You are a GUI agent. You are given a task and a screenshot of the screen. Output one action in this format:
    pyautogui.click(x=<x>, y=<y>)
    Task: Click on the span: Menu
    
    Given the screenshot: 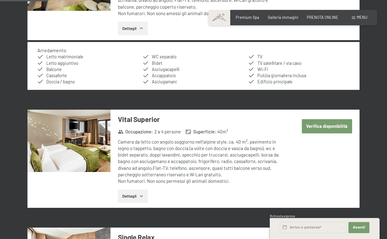 What is the action you would take?
    pyautogui.click(x=362, y=17)
    